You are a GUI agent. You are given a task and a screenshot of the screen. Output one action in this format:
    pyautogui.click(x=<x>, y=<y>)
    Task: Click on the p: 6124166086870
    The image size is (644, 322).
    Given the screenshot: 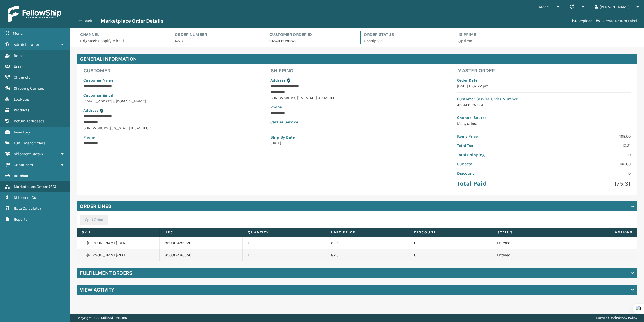 What is the action you would take?
    pyautogui.click(x=311, y=41)
    